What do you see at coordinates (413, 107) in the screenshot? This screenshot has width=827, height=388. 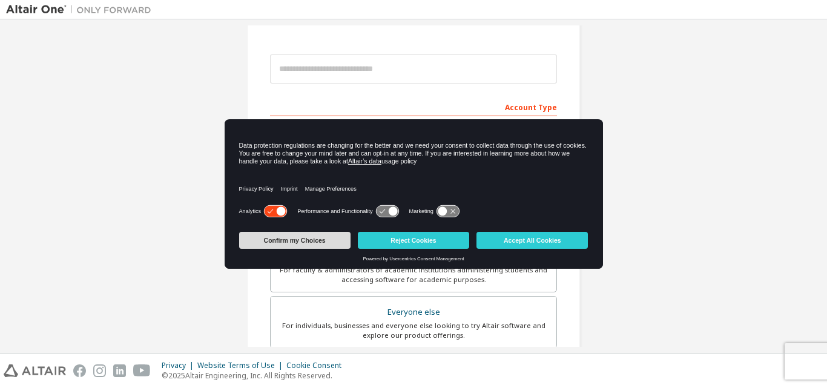 I see `div: Account Type` at bounding box center [413, 107].